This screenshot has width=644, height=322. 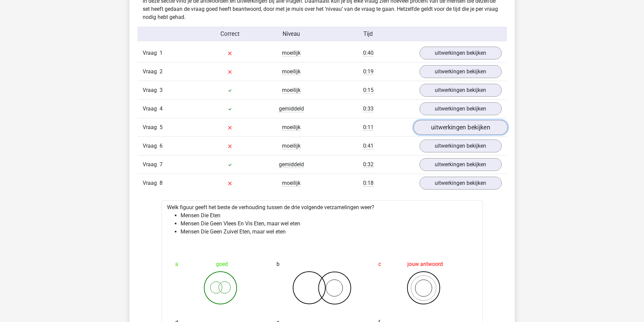 What do you see at coordinates (424, 265) in the screenshot?
I see `div: jouw antwoord` at bounding box center [424, 265].